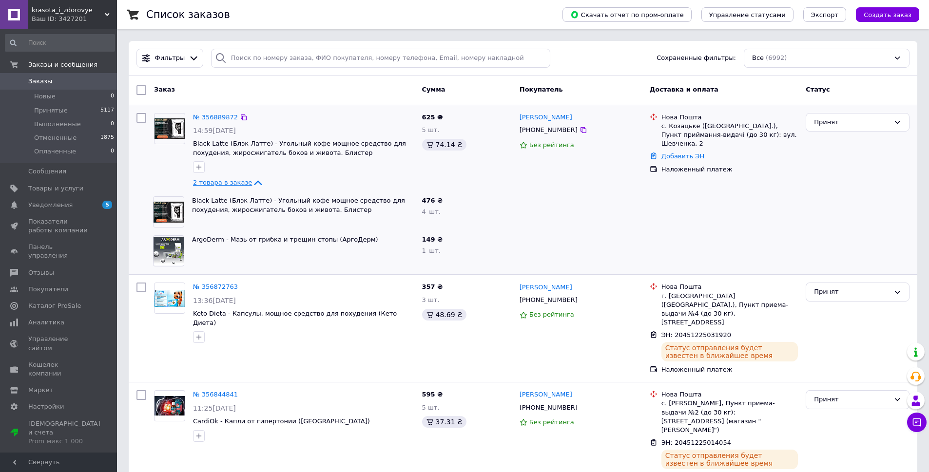  What do you see at coordinates (888, 15) in the screenshot?
I see `span: Создать заказ` at bounding box center [888, 15].